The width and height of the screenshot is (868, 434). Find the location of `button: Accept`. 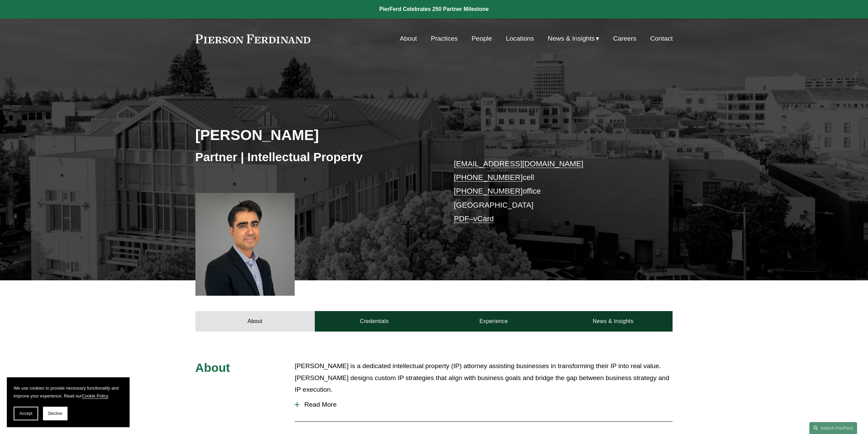

button: Accept is located at coordinates (26, 413).